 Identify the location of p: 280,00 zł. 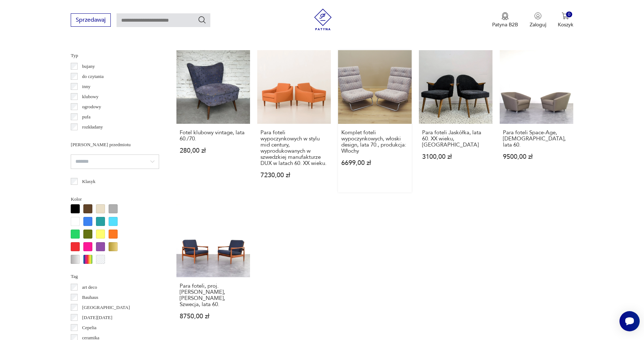
(213, 151).